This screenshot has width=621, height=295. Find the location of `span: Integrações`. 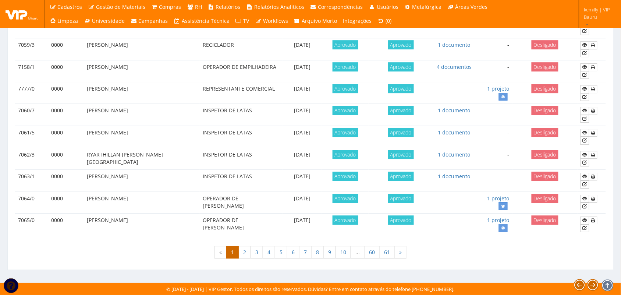

span: Integrações is located at coordinates (358, 21).